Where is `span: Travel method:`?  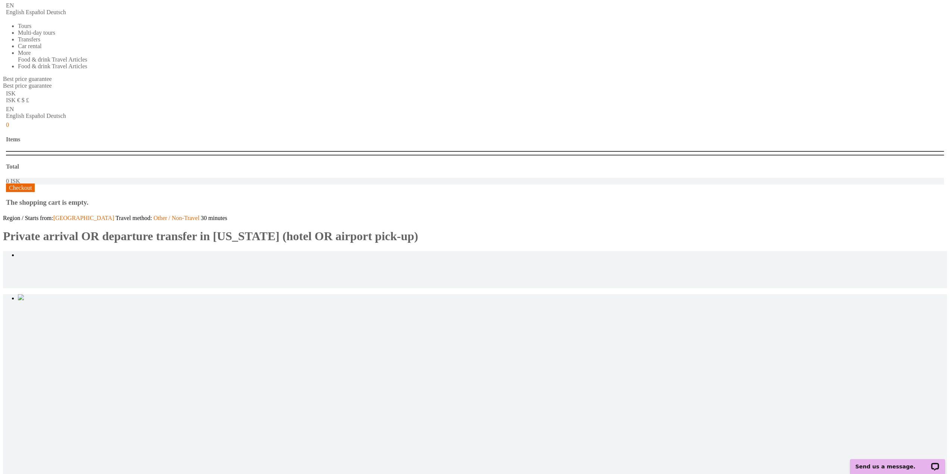 span: Travel method: is located at coordinates (158, 218).